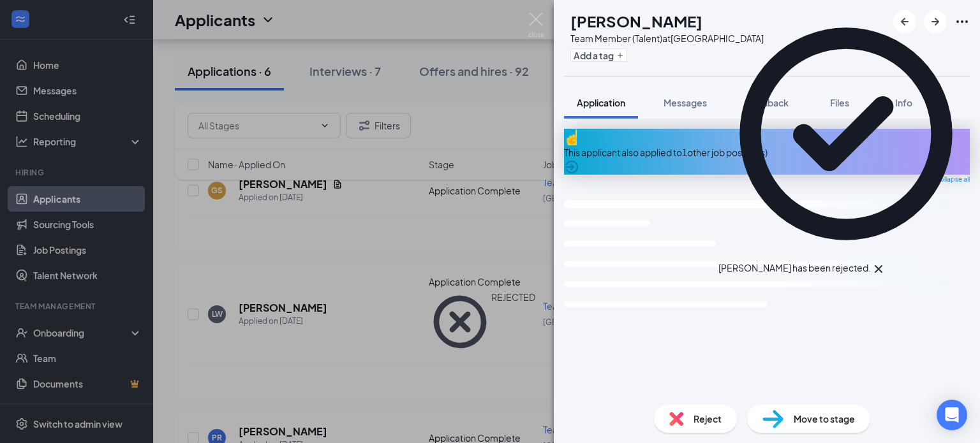  Describe the element at coordinates (601, 103) in the screenshot. I see `span: Application` at that location.